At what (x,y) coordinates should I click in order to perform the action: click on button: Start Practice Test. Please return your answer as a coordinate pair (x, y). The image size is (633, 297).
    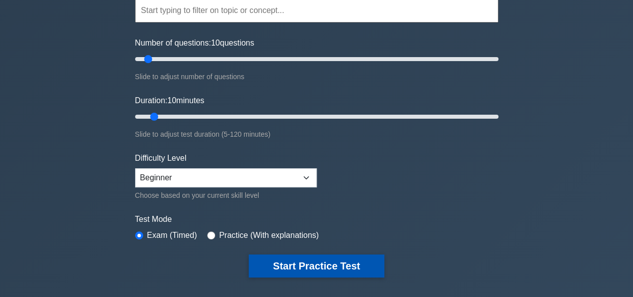
    Looking at the image, I should click on (316, 266).